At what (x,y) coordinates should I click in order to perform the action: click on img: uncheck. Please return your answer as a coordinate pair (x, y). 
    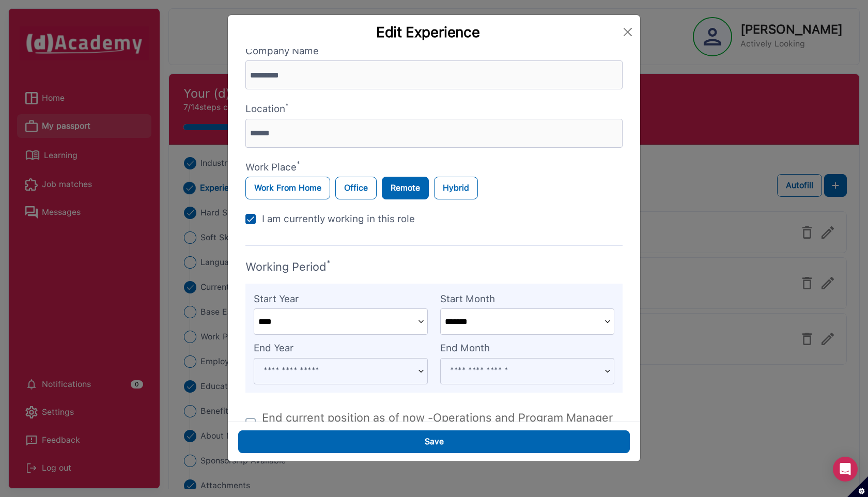
    Looking at the image, I should click on (251, 423).